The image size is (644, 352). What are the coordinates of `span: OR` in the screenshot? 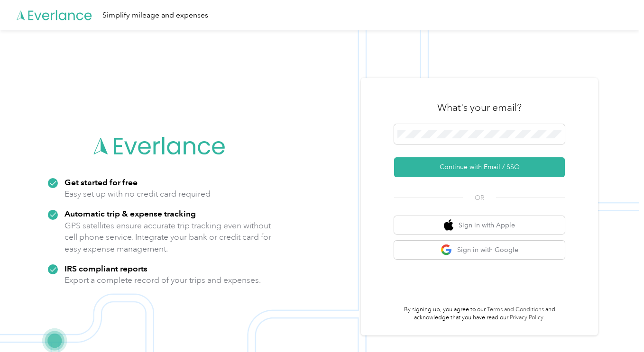 It's located at (480, 198).